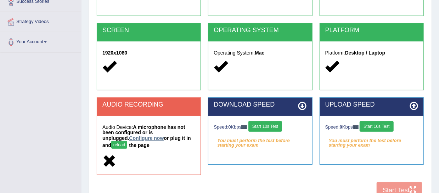 Image resolution: width=439 pixels, height=193 pixels. I want to click on h2: PLATFORM, so click(372, 30).